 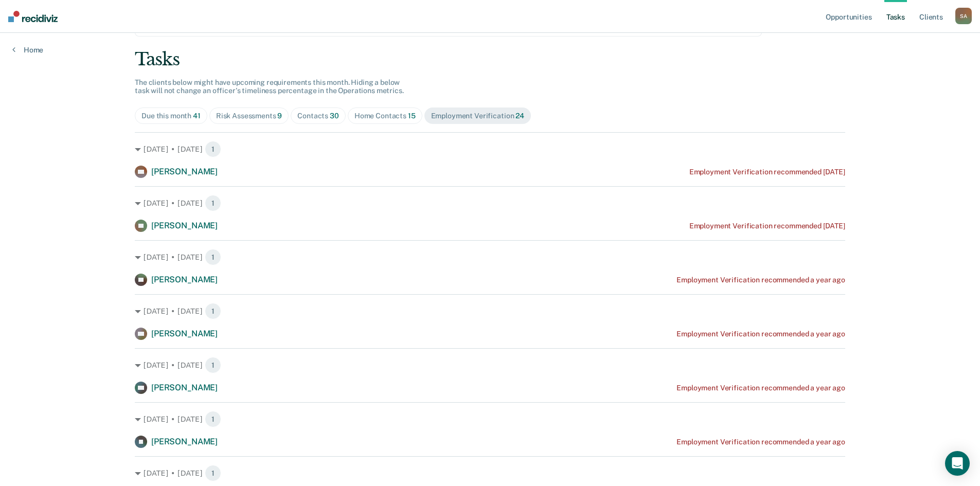 I want to click on div: S A, so click(x=963, y=16).